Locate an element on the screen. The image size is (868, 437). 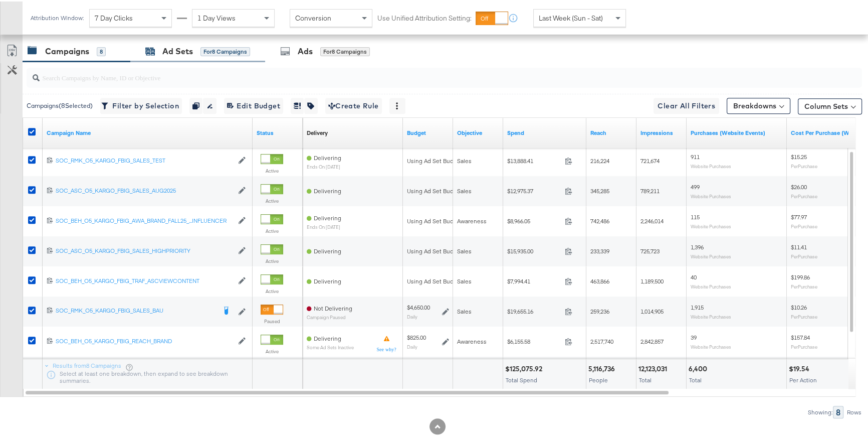
div: SOC_RMK_O5_KARGO_FBIG_SALES_TEST is located at coordinates (144, 159).